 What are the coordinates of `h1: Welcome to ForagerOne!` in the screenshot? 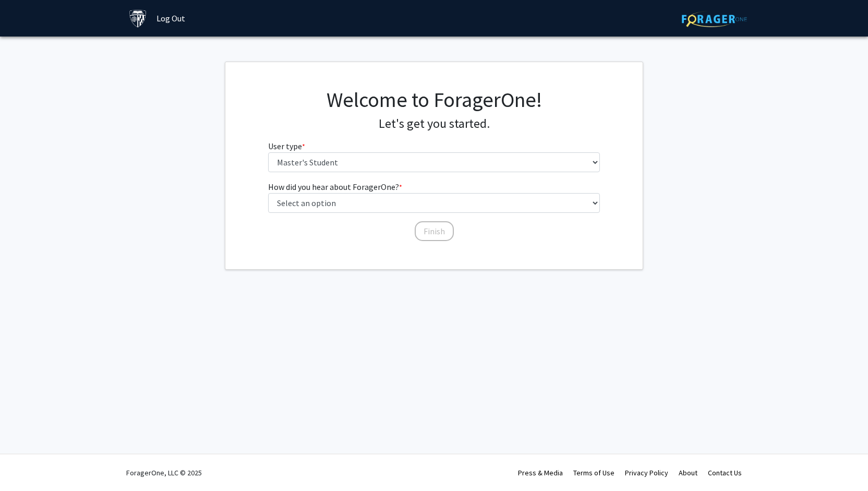 It's located at (434, 100).